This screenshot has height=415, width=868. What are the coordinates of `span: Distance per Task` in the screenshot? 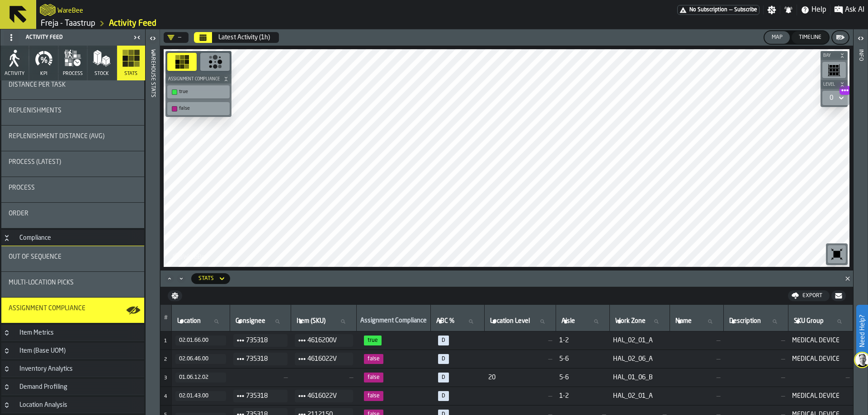 It's located at (37, 85).